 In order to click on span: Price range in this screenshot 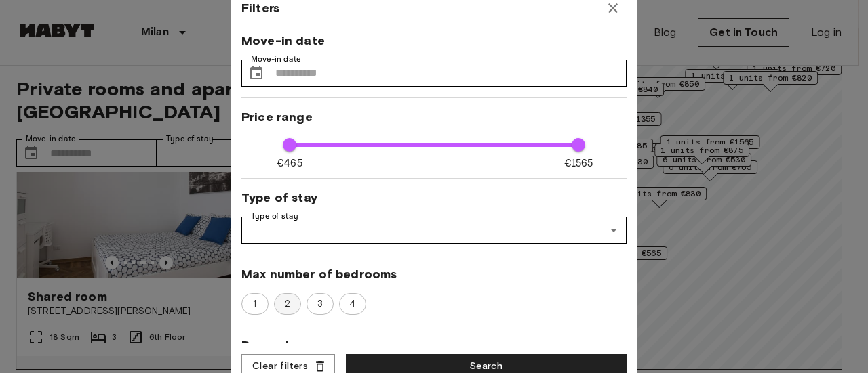, I will do `click(434, 117)`.